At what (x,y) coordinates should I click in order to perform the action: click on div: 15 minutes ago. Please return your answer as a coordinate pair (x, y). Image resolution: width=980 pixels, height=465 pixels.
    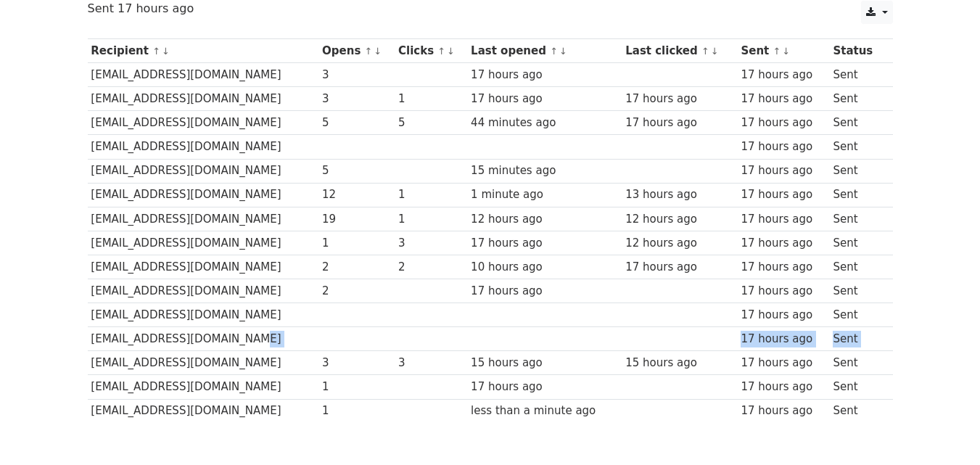
    Looking at the image, I should click on (545, 170).